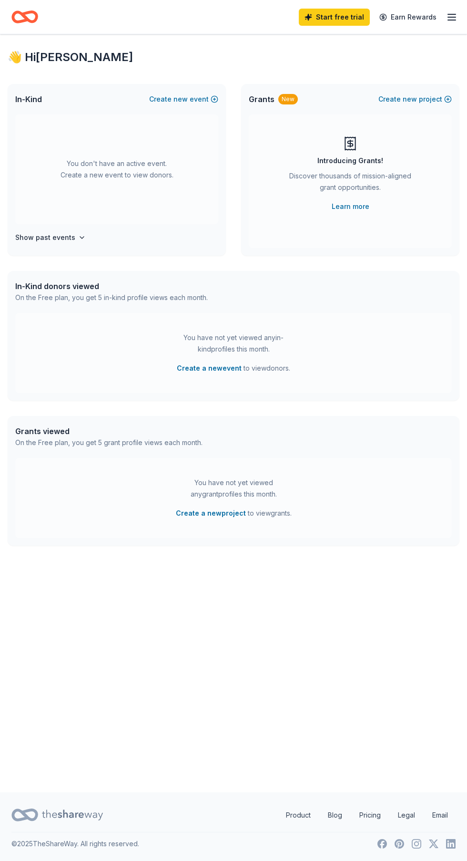  What do you see at coordinates (112, 298) in the screenshot?
I see `div: On the Free plan, you get 5 in-kind profile views each month.` at bounding box center [112, 298].